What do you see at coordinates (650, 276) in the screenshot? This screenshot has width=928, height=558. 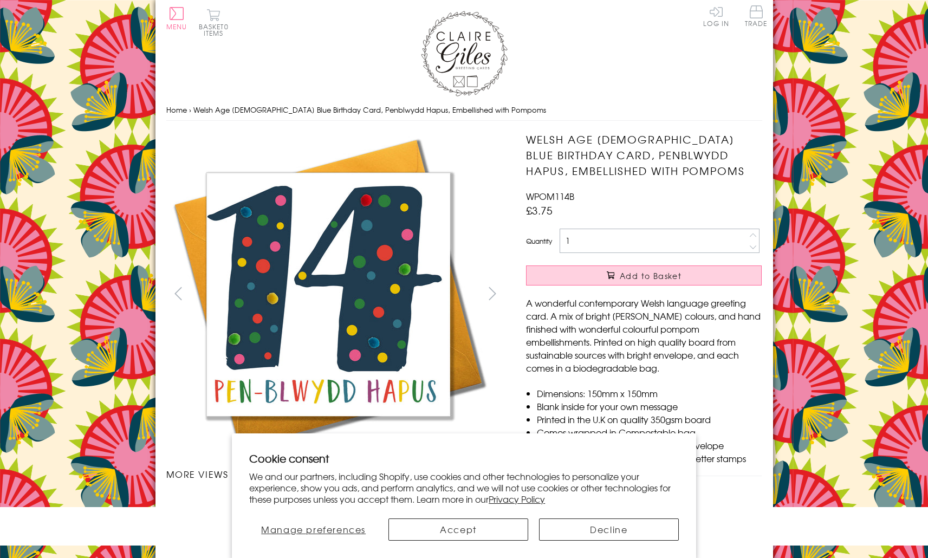 I see `span: Add to Basket` at bounding box center [650, 276].